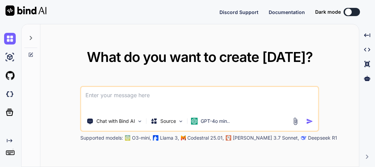 This screenshot has height=167, width=375. What do you see at coordinates (205, 138) in the screenshot?
I see `p: Codestral 25.01,` at bounding box center [205, 138].